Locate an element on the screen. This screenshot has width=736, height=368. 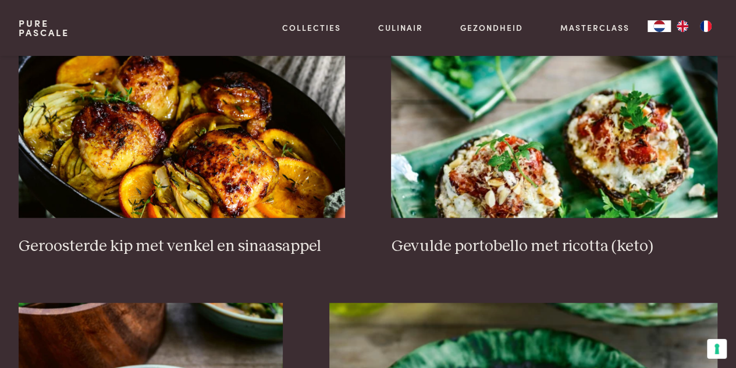
a: FR is located at coordinates (706, 26).